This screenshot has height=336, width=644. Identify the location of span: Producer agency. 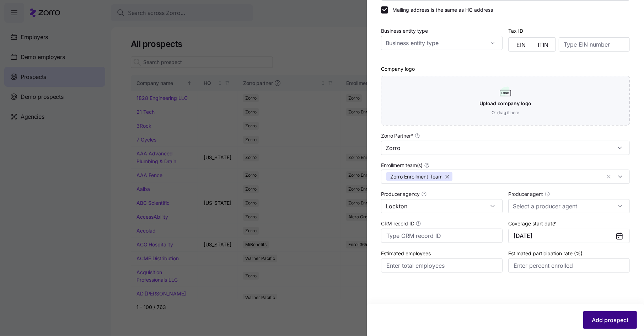
(400, 194).